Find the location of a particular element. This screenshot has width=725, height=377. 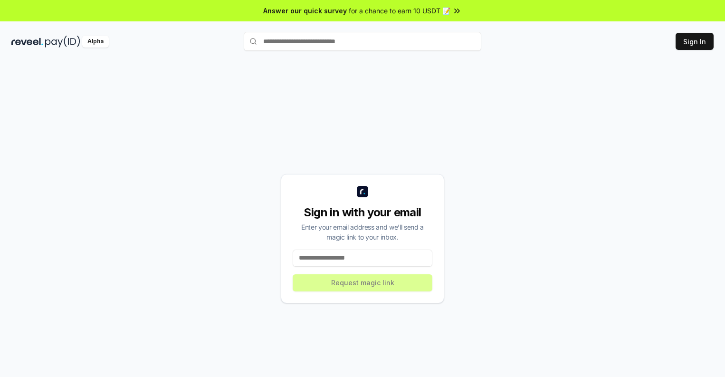

div: Alpha is located at coordinates (95, 41).